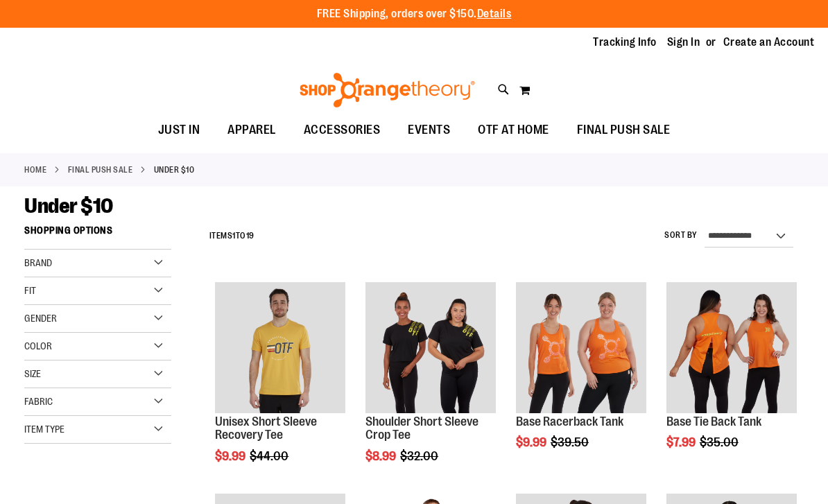 This screenshot has height=504, width=828. Describe the element at coordinates (428, 130) in the screenshot. I see `a: EVENTS` at that location.